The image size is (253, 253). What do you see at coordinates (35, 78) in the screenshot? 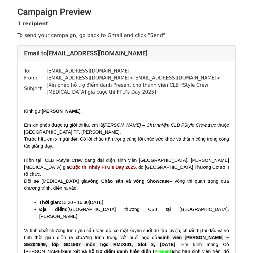
I see `td: From:` at bounding box center [35, 78].